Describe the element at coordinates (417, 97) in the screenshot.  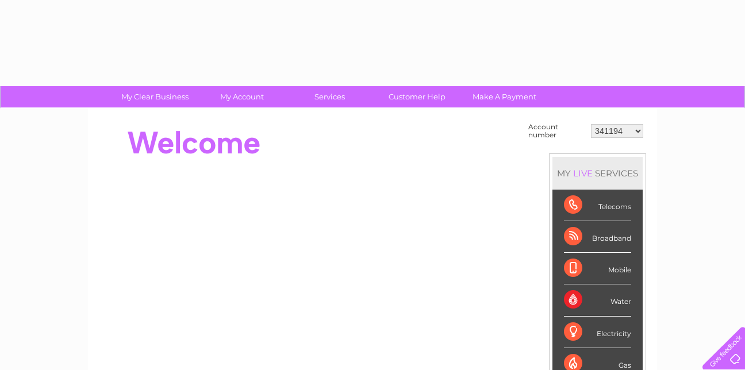
I see `a: Customer Help` at that location.